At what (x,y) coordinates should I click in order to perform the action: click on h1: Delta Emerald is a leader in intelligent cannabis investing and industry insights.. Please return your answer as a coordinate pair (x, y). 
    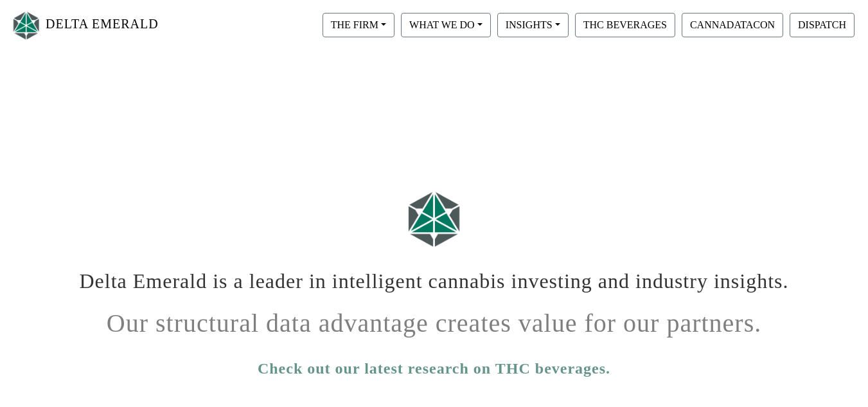
    Looking at the image, I should click on (434, 276).